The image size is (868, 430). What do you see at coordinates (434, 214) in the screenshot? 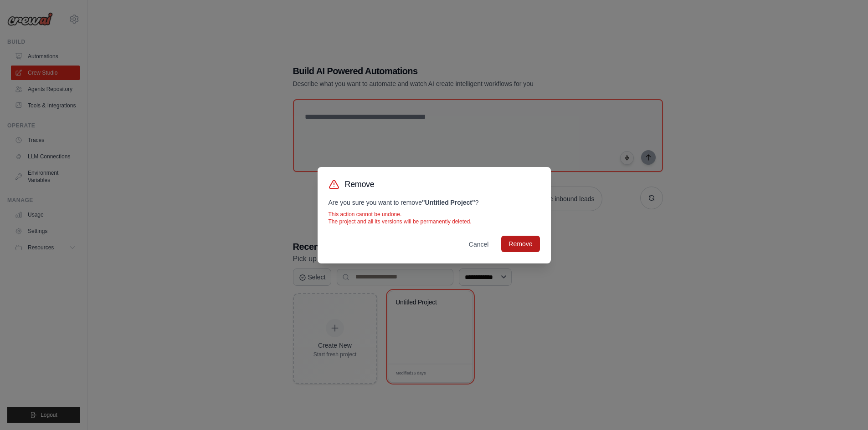
I see `p: This action cannot be undone.` at bounding box center [434, 214].